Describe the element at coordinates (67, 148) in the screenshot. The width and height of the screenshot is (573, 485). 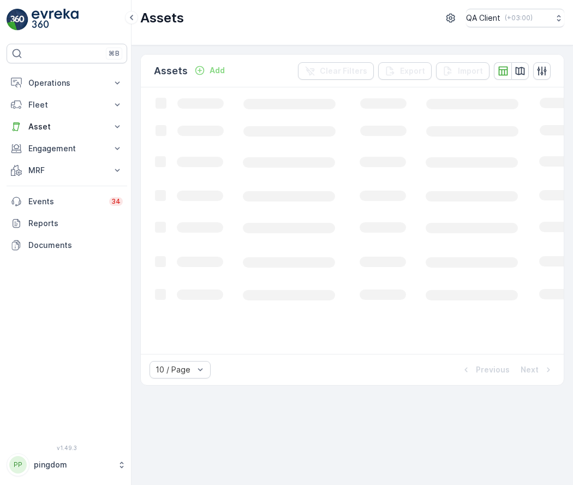
I see `button: Engagement` at that location.